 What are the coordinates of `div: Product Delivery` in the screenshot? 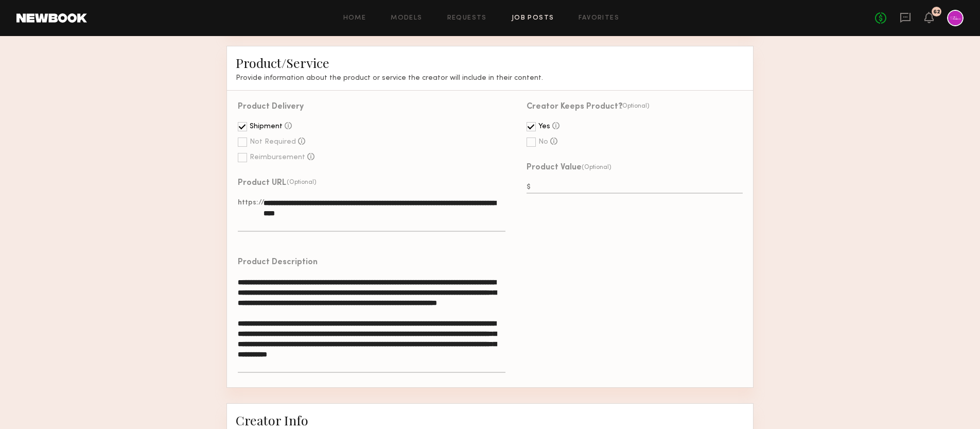 It's located at (271, 107).